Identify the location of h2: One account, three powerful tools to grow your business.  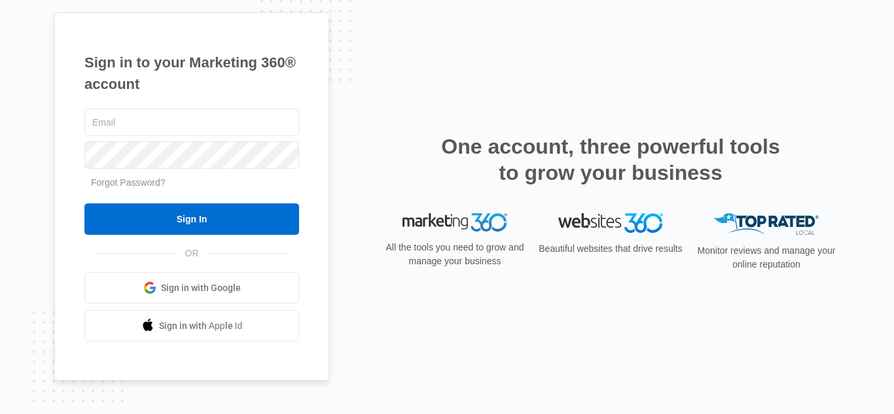
(611, 160).